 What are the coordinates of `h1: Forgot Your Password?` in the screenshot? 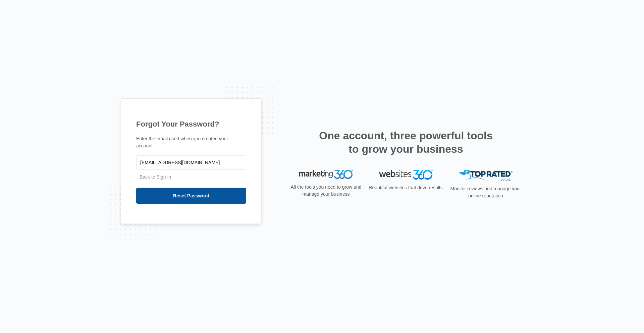 It's located at (191, 124).